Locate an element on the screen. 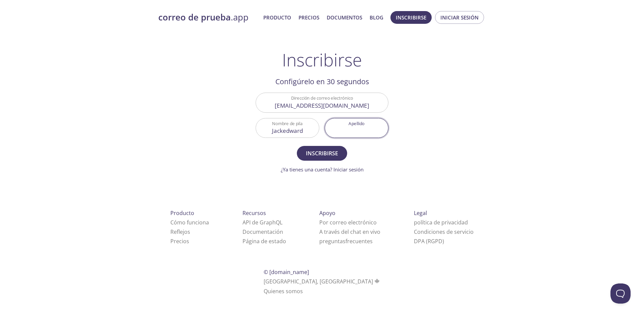  font: Condiciones de servicio is located at coordinates (444, 232).